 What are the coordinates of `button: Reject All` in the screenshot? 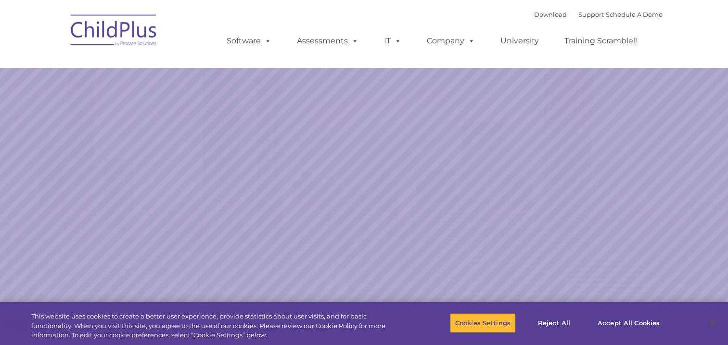 It's located at (554, 322).